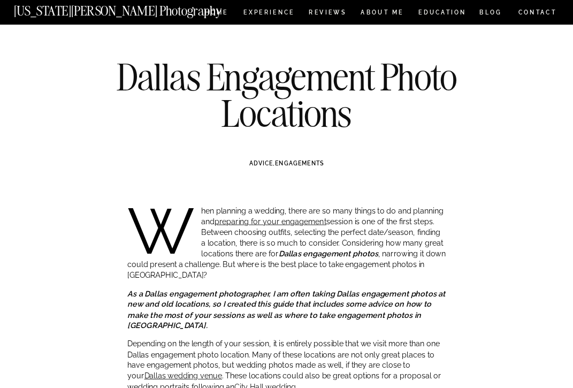 The image size is (573, 388). Describe the element at coordinates (287, 95) in the screenshot. I see `h1: Dallas Engagement Photo Locations` at that location.